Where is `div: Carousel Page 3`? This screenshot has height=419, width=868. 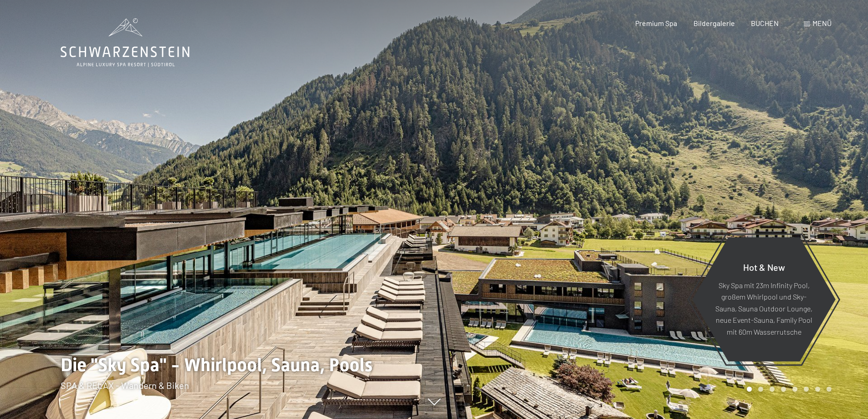
div: Carousel Page 3 is located at coordinates (772, 389).